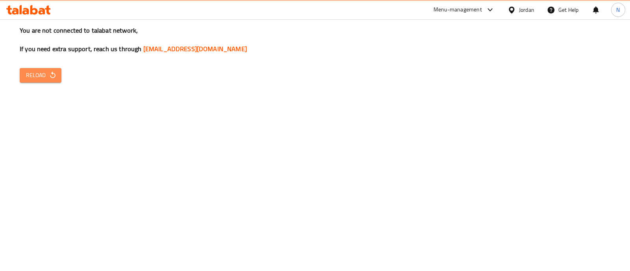 The image size is (630, 271). Describe the element at coordinates (315, 40) in the screenshot. I see `h3: You are not connected to talabat network, If you need extra support, reach us through` at that location.